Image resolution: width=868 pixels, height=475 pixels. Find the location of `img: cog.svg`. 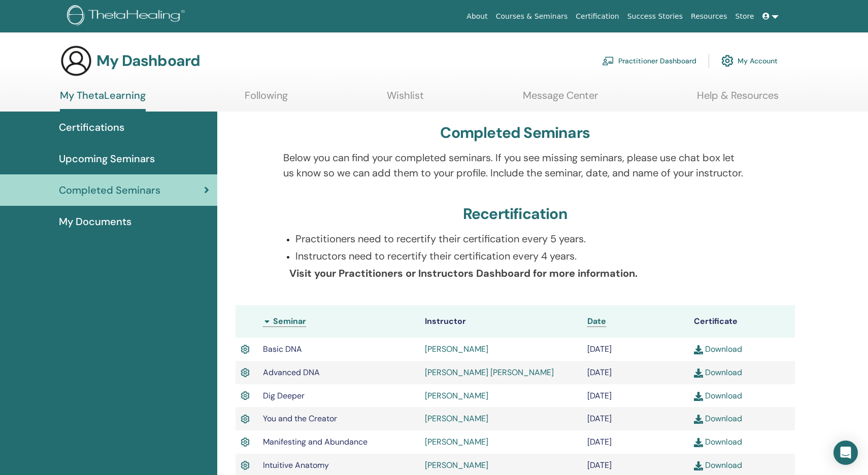

img: cog.svg is located at coordinates (727, 61).